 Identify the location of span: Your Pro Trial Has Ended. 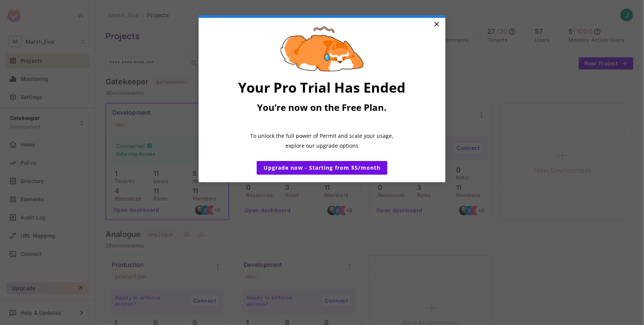
(322, 88).